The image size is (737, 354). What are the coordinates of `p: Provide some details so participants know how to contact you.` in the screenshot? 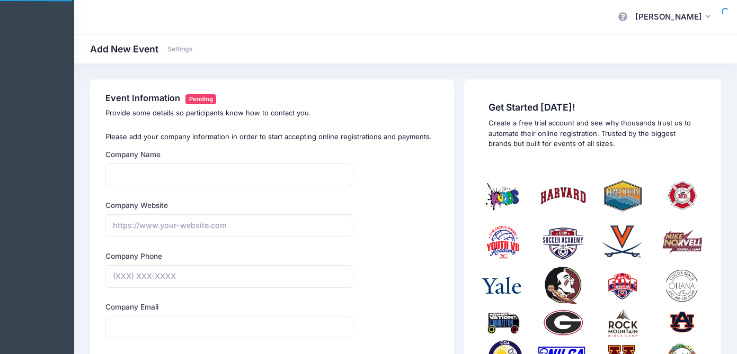 It's located at (272, 113).